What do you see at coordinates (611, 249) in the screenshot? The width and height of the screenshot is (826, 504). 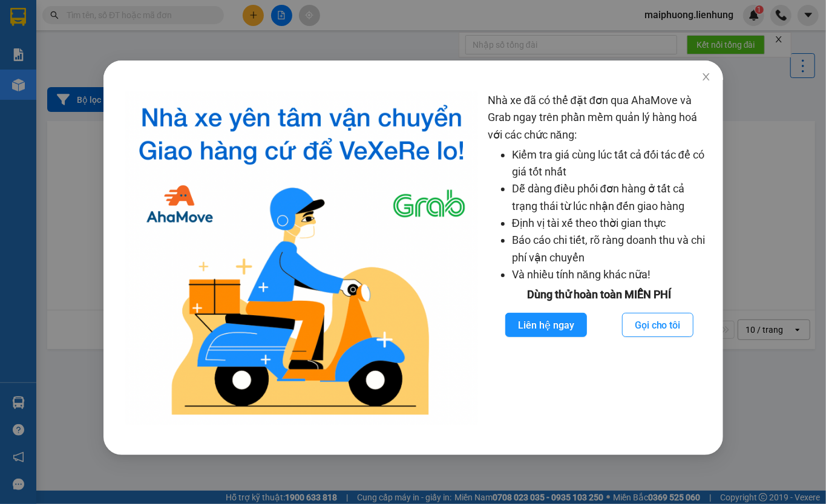 I see `li: Báo cáo chi tiết, rõ ràng doanh thu và chi phí vận chuyển` at bounding box center [611, 249].